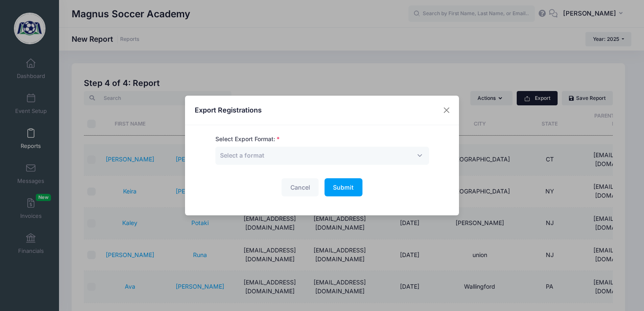 The width and height of the screenshot is (644, 311). What do you see at coordinates (446, 110) in the screenshot?
I see `button: Close` at bounding box center [446, 110].